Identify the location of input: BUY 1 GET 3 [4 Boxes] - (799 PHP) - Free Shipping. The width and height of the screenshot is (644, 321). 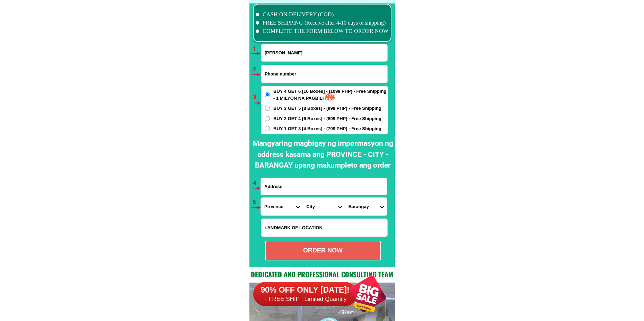
(267, 129).